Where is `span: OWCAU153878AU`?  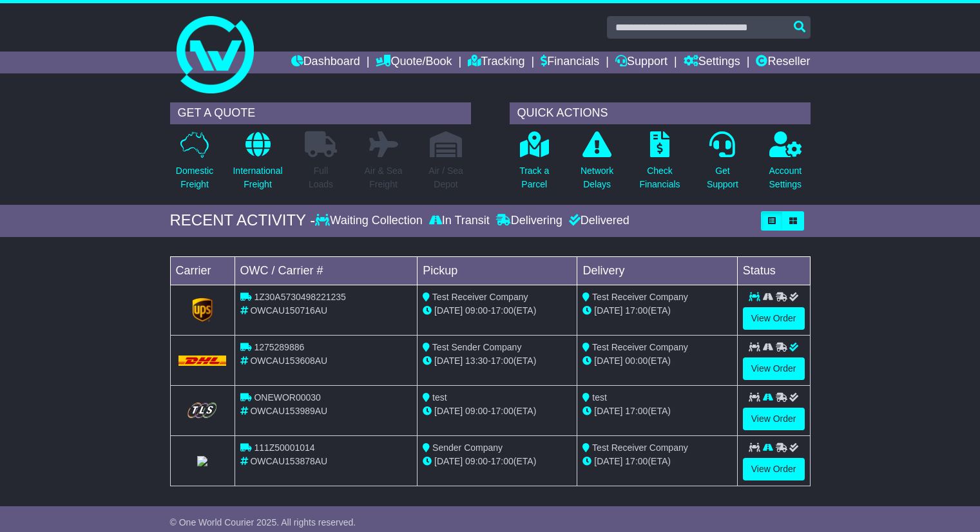
span: OWCAU153878AU is located at coordinates (288, 462).